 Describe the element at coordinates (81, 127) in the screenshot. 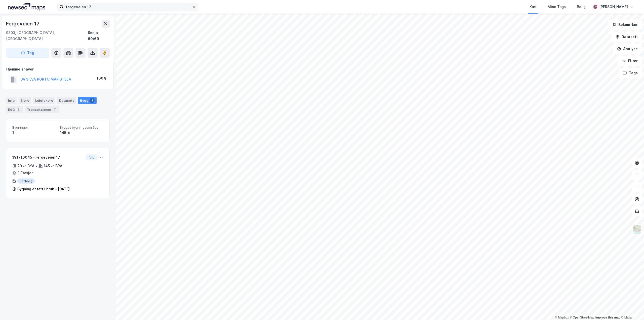

I see `span: Bygget bygningsområde` at that location.